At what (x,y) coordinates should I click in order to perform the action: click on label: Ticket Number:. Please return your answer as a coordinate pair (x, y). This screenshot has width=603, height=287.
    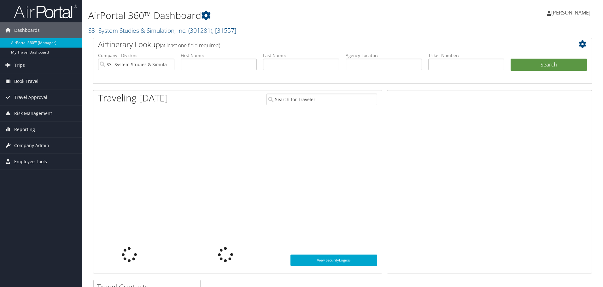
    Looking at the image, I should click on (466, 55).